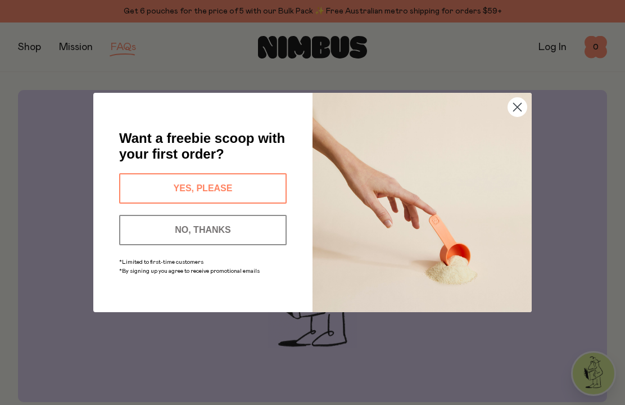 The height and width of the screenshot is (405, 625). I want to click on button: YES, PLEASE, so click(203, 188).